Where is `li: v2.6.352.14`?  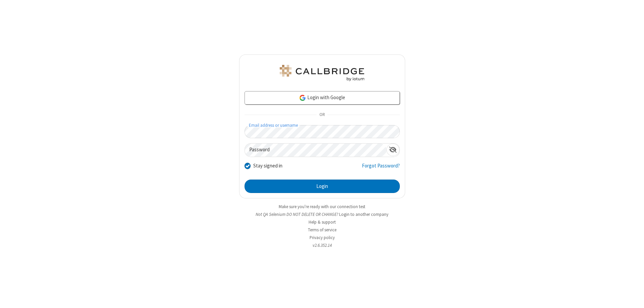 li: v2.6.352.14 is located at coordinates (322, 245).